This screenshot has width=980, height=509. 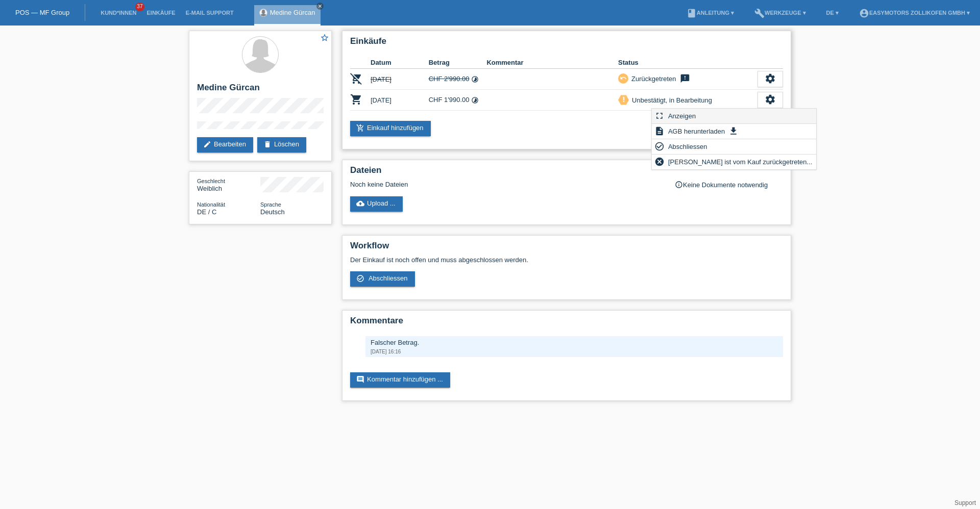 What do you see at coordinates (729, 184) in the screenshot?
I see `div: Keine Dokumente notwendig` at bounding box center [729, 184].